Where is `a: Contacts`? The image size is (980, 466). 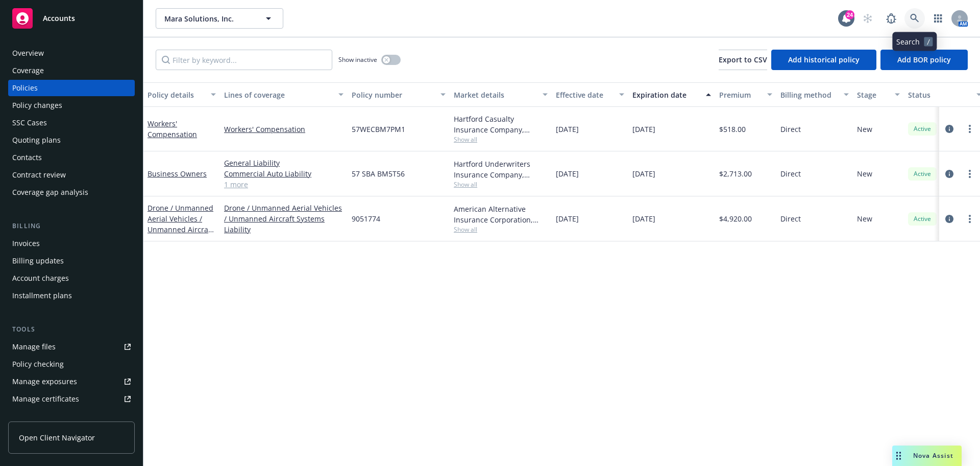
a: Contacts is located at coordinates (71, 158).